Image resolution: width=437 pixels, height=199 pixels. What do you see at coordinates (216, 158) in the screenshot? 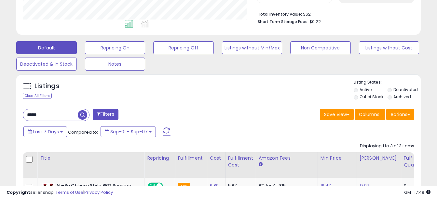
I see `div: Cost` at bounding box center [216, 158].